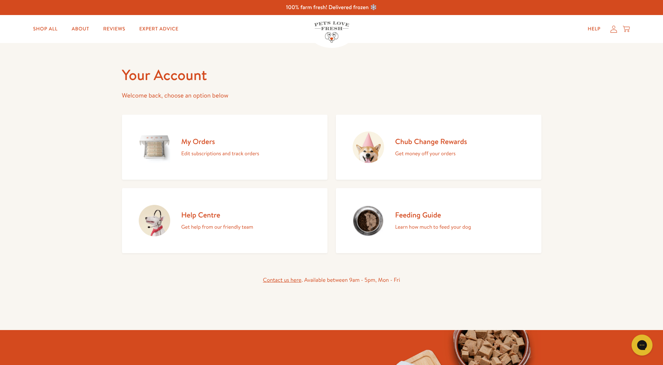 The width and height of the screenshot is (663, 365). Describe the element at coordinates (159, 29) in the screenshot. I see `a: Expert Advice` at that location.